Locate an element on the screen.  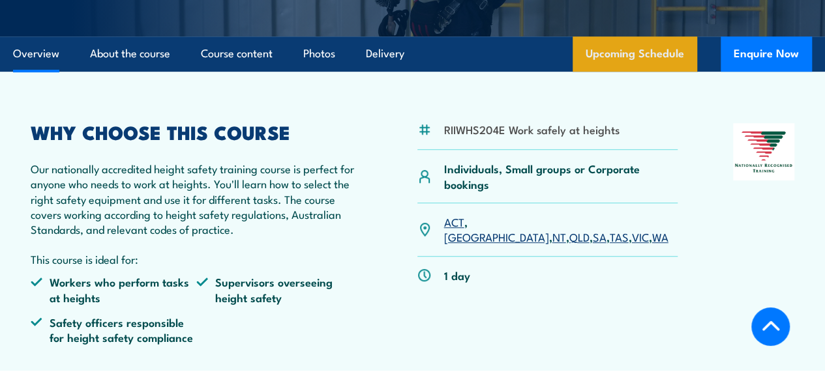
a: VIC is located at coordinates (640, 237).